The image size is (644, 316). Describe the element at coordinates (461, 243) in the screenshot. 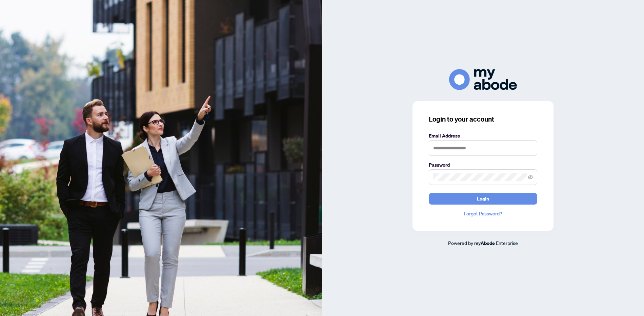

I see `span: Powered by` at that location.